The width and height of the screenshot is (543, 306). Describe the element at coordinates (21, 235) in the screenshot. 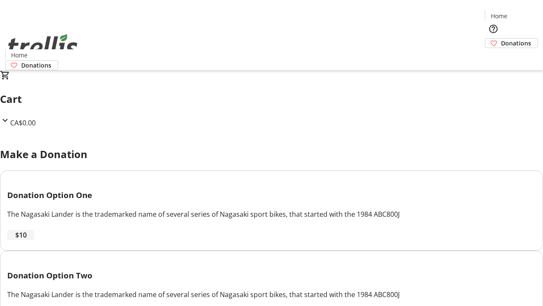

I see `button: $10` at that location.